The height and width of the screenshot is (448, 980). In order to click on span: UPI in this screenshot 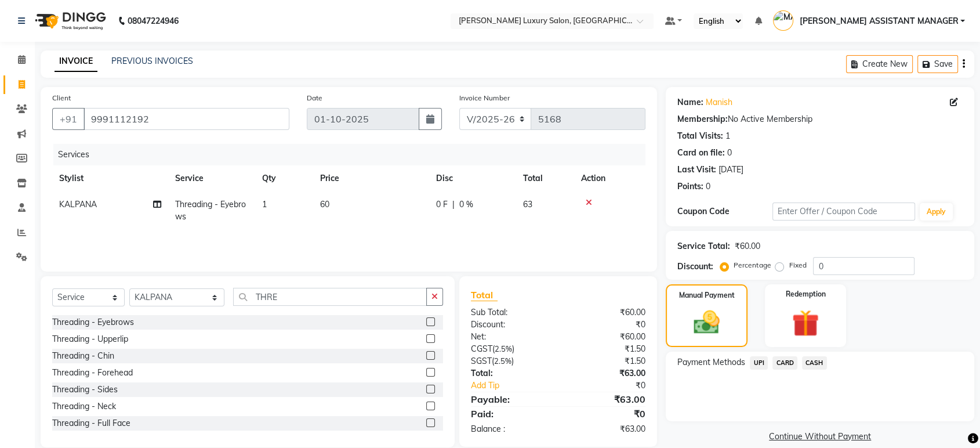, I will do `click(759, 363)`.